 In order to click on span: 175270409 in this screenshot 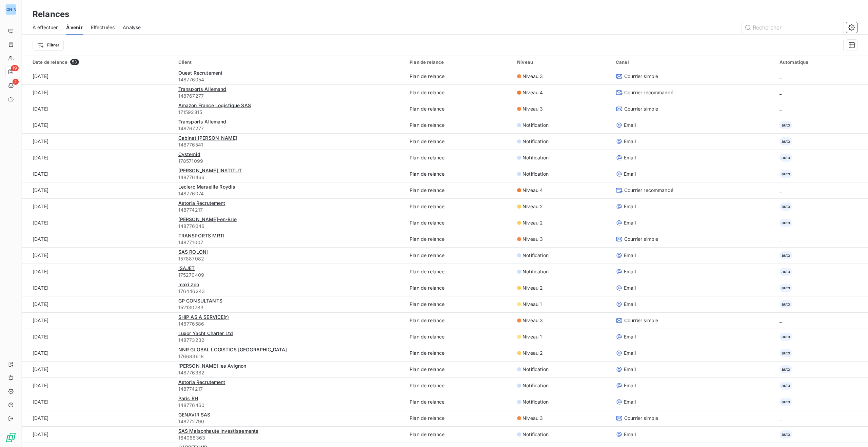, I will do `click(290, 275)`.